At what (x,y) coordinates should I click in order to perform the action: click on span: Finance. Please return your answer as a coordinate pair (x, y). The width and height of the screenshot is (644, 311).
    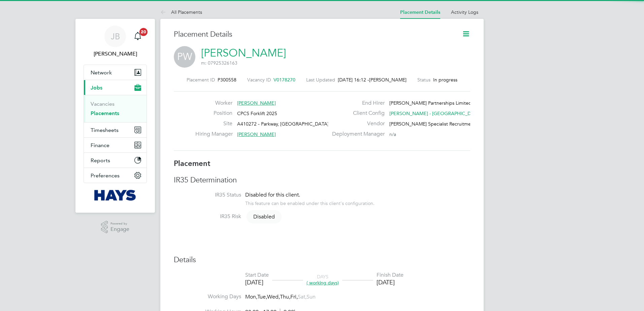
    Looking at the image, I should click on (100, 145).